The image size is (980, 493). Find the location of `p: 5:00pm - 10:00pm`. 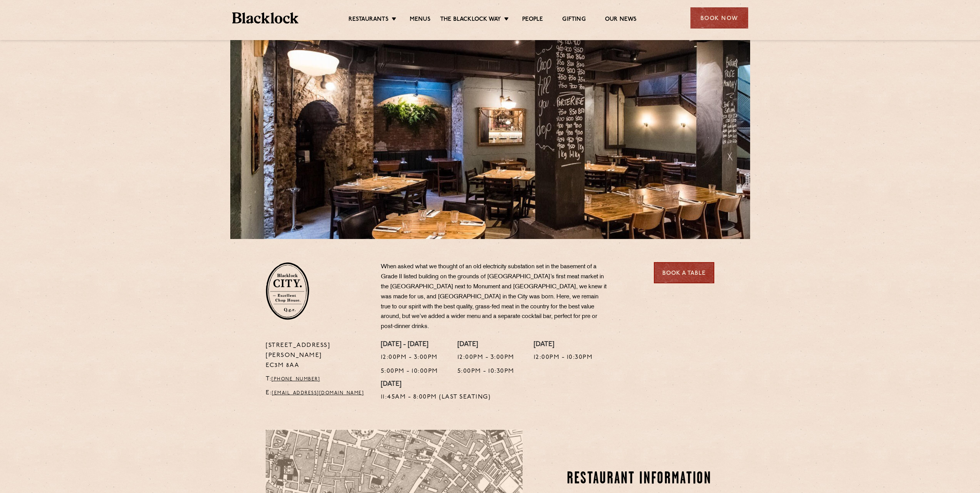

p: 5:00pm - 10:00pm is located at coordinates (409, 372).